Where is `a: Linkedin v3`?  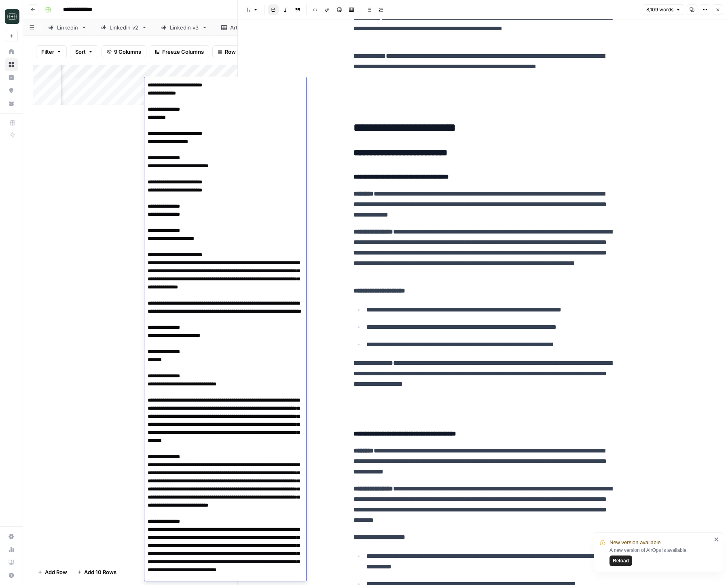 a: Linkedin v3 is located at coordinates (184, 28).